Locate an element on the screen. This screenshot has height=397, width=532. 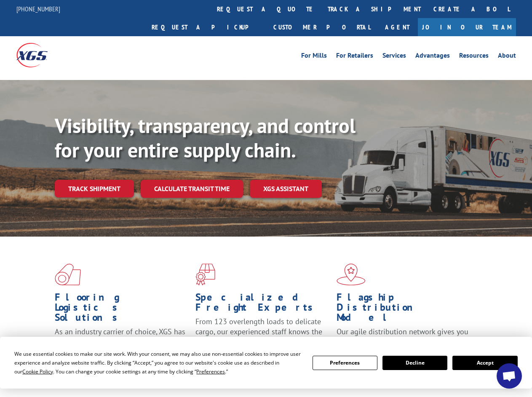
a: XGS ASSISTANT is located at coordinates (286, 189).